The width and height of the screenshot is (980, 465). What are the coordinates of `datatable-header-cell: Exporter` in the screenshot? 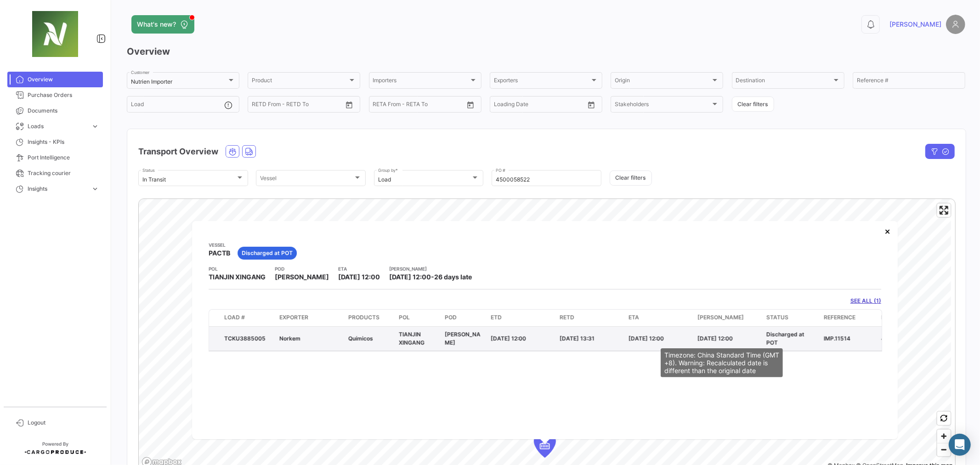 It's located at (310, 318).